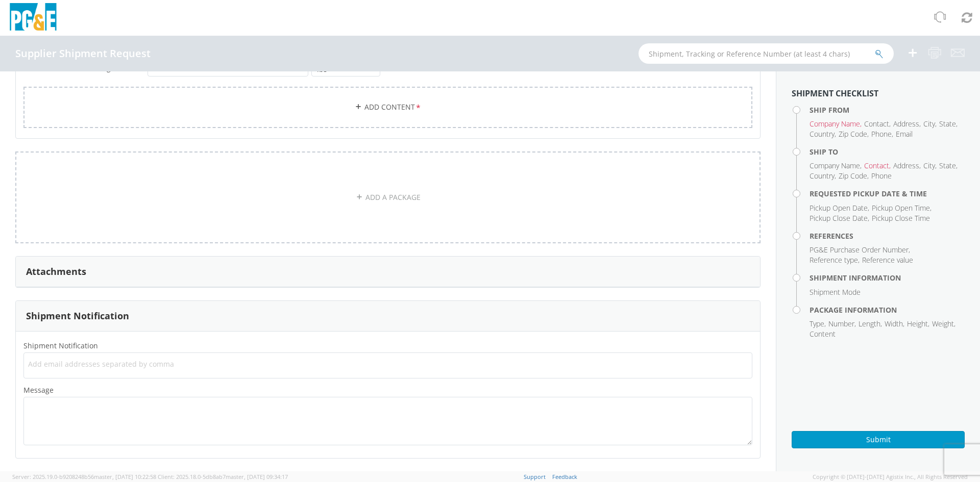  What do you see at coordinates (839, 208) in the screenshot?
I see `span: Pickup Open Date` at bounding box center [839, 208].